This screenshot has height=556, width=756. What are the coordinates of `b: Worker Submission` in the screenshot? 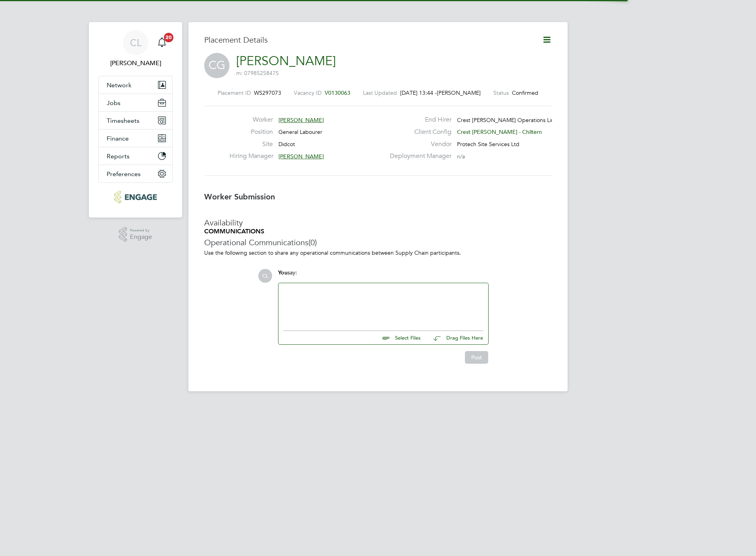 It's located at (240, 197).